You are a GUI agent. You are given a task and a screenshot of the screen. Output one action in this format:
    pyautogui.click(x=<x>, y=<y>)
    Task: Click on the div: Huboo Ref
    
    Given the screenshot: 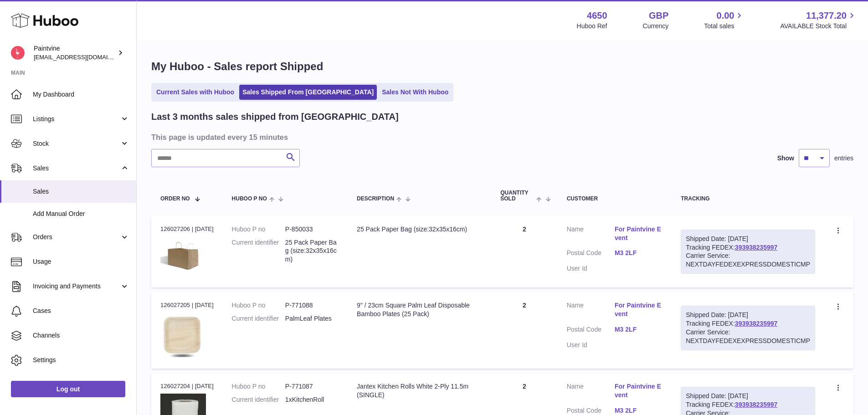 What is the action you would take?
    pyautogui.click(x=592, y=26)
    